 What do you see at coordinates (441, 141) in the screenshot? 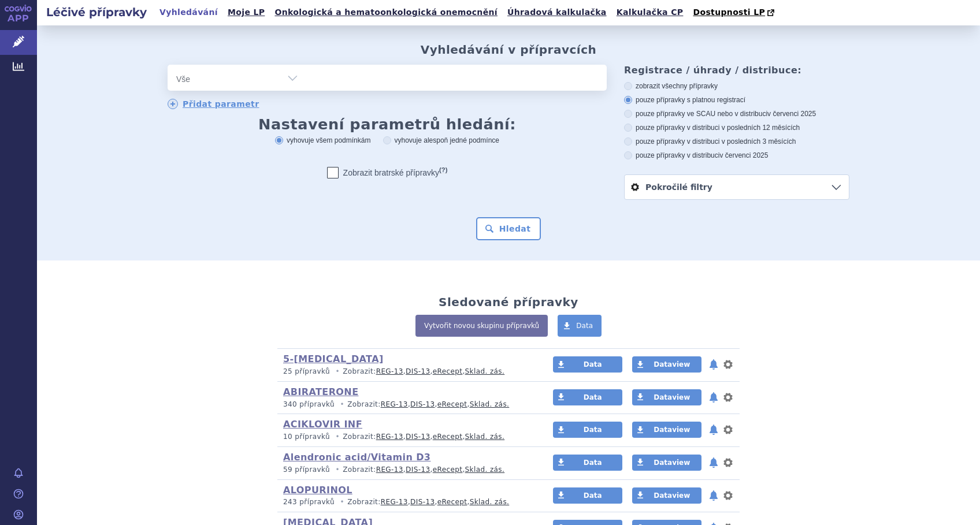
I see `label: vyhovuje alespoň jedné podmínce` at bounding box center [441, 141].